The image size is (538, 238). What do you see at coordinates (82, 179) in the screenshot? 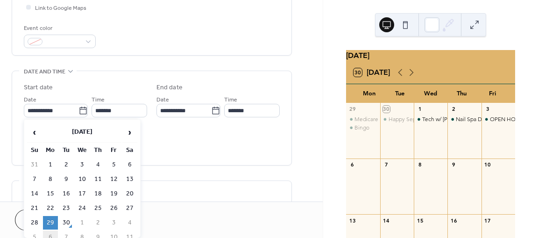
I see `td: 10` at bounding box center [82, 179].